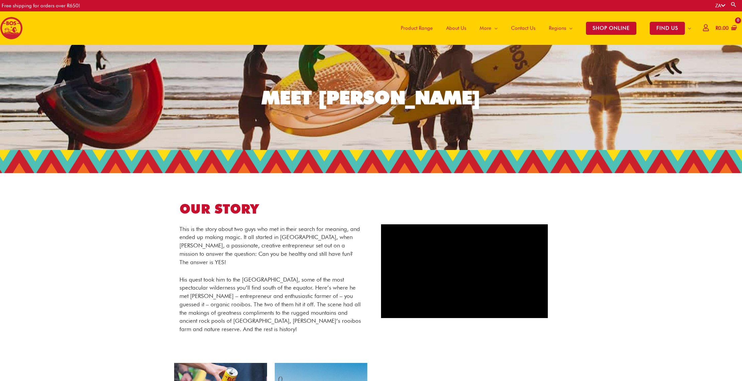  I want to click on span: FIND US, so click(667, 28).